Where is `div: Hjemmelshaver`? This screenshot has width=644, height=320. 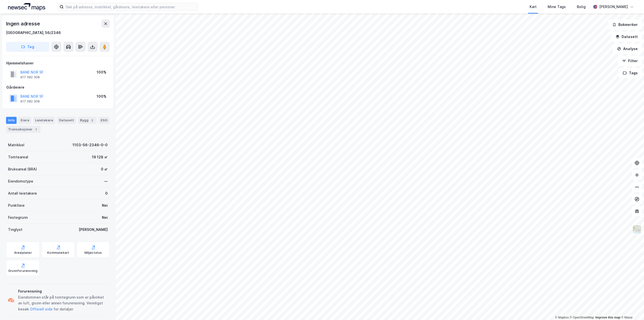 div: Hjemmelshaver is located at coordinates (58, 63).